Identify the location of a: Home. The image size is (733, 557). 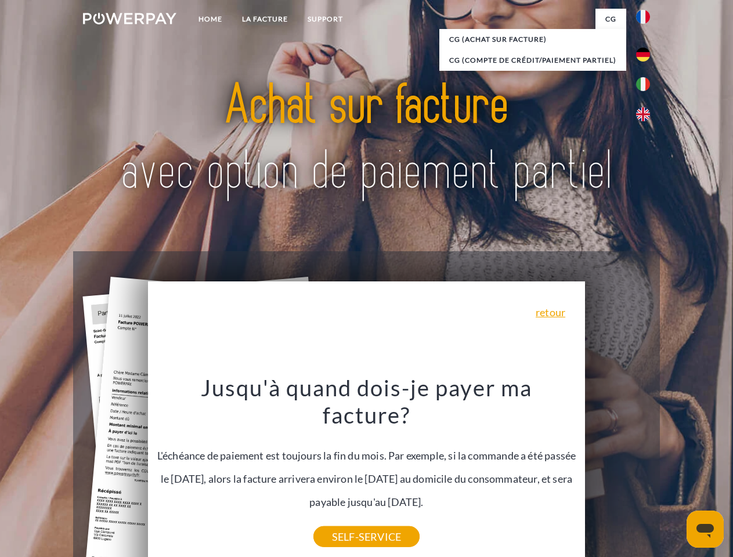
(210, 19).